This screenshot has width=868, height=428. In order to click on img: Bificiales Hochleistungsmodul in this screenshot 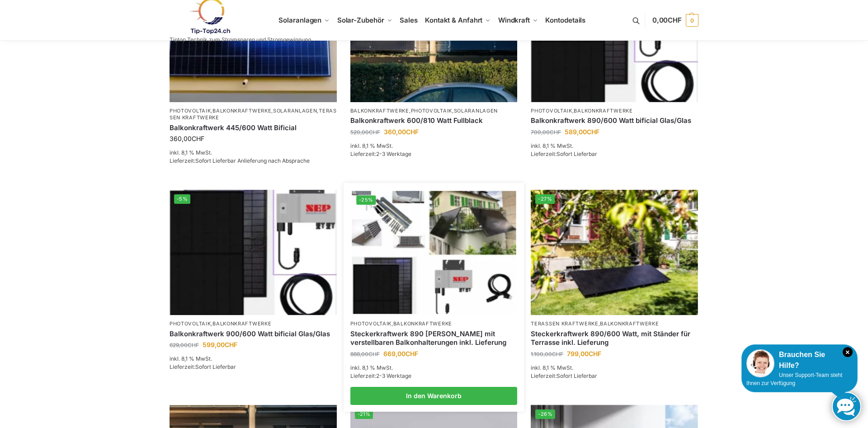, I will do `click(253, 252)`.